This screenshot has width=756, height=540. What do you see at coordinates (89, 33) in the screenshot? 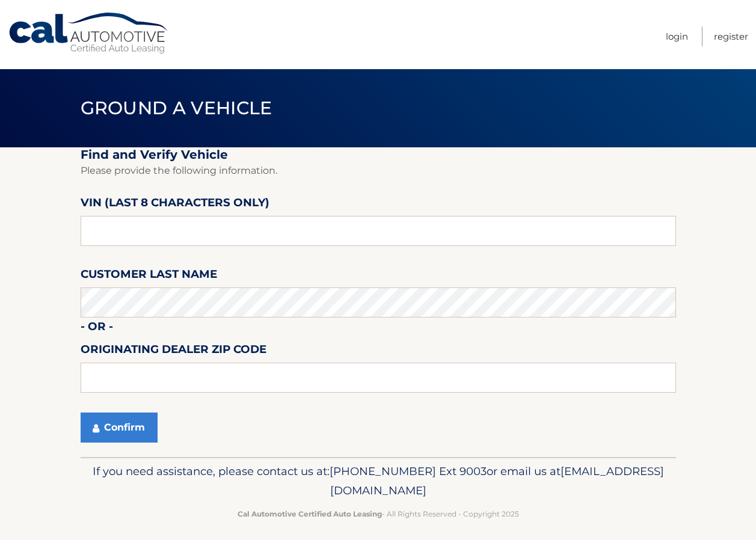
I see `a: Cal Automotive` at bounding box center [89, 33].